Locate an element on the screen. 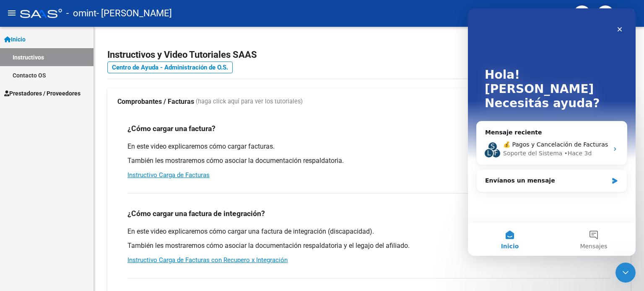 This screenshot has height=291, width=644. h3: ¿Cómo cargar una factura? is located at coordinates (172, 128).